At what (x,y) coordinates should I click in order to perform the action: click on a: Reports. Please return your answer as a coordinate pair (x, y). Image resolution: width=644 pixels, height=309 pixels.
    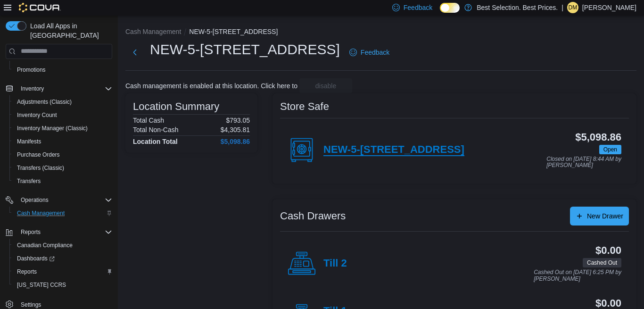
    Looking at the image, I should click on (27, 272).